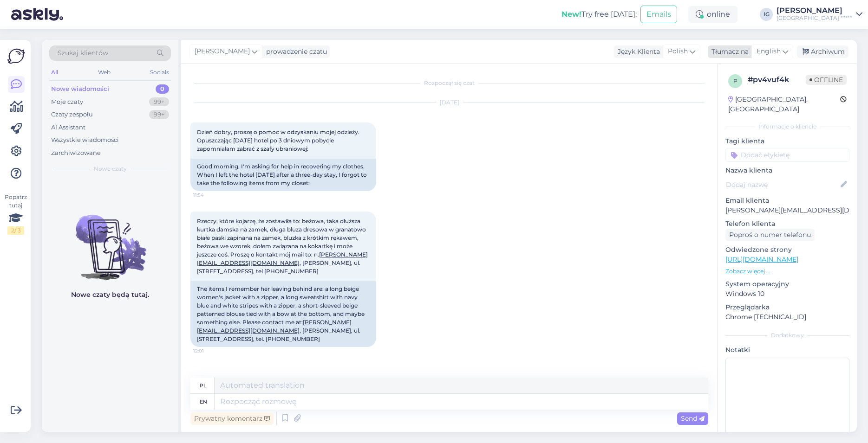 Image resolution: width=868 pixels, height=443 pixels. I want to click on p: Tagi klienta, so click(787, 141).